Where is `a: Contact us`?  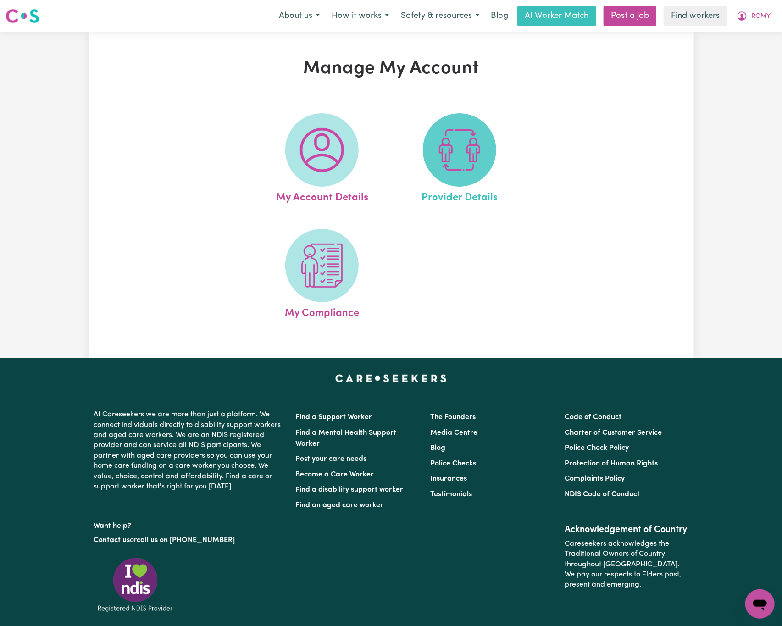
a: Contact us is located at coordinates (112, 540).